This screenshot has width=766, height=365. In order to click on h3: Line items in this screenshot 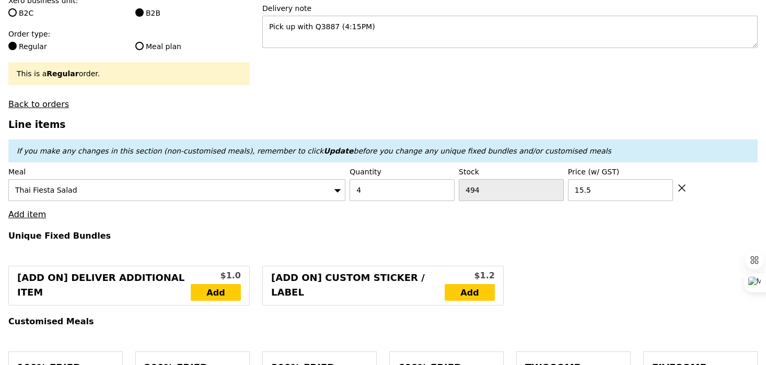, I will do `click(383, 124)`.